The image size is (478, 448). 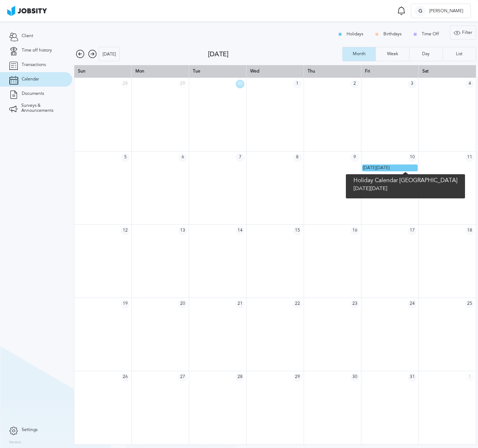 I want to click on span: Settings, so click(x=30, y=430).